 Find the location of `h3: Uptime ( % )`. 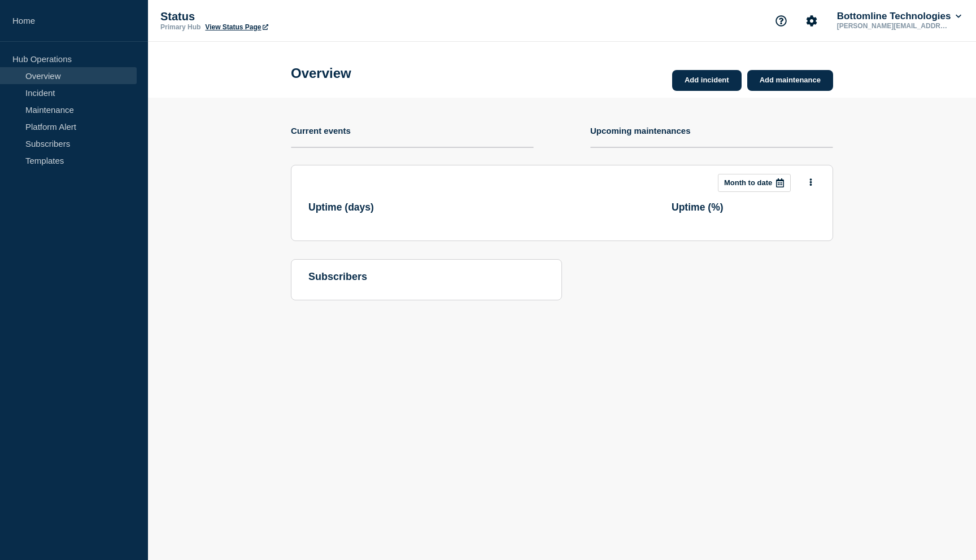

h3: Uptime ( % ) is located at coordinates (743, 207).